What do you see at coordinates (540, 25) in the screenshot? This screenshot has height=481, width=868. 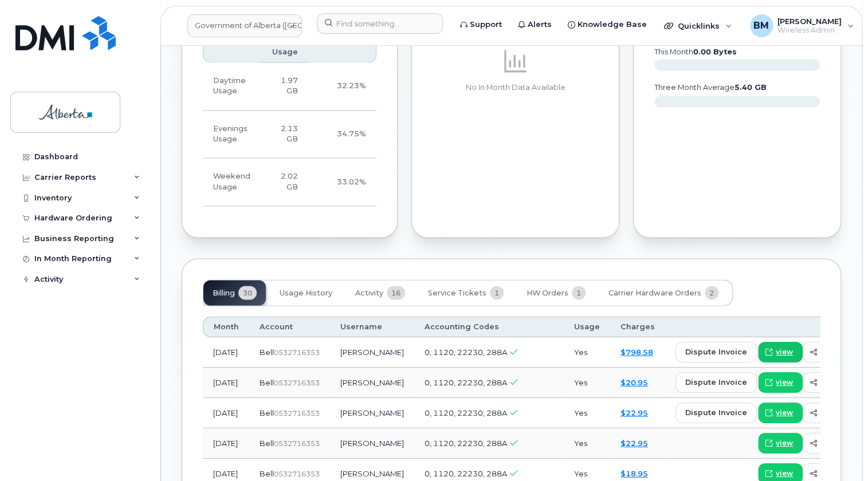 I see `span: Alerts` at bounding box center [540, 25].